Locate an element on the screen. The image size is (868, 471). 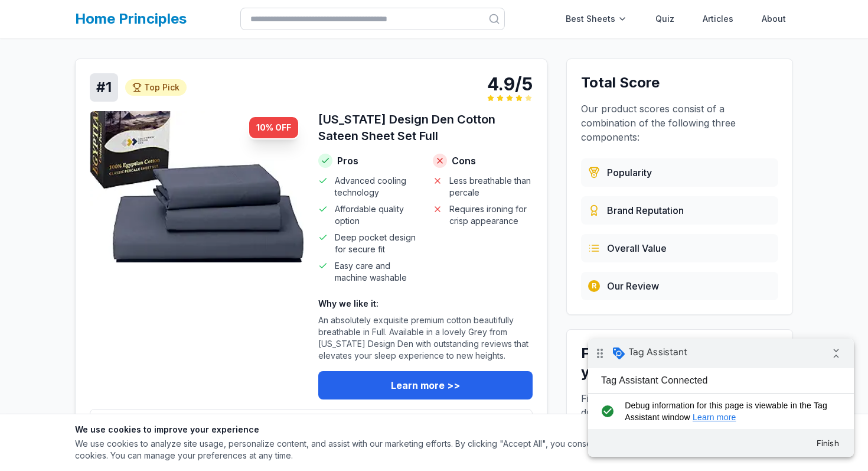
img: California Design Den Cotton Sateen Sheet Set Full - Cotton product image is located at coordinates (196, 187).